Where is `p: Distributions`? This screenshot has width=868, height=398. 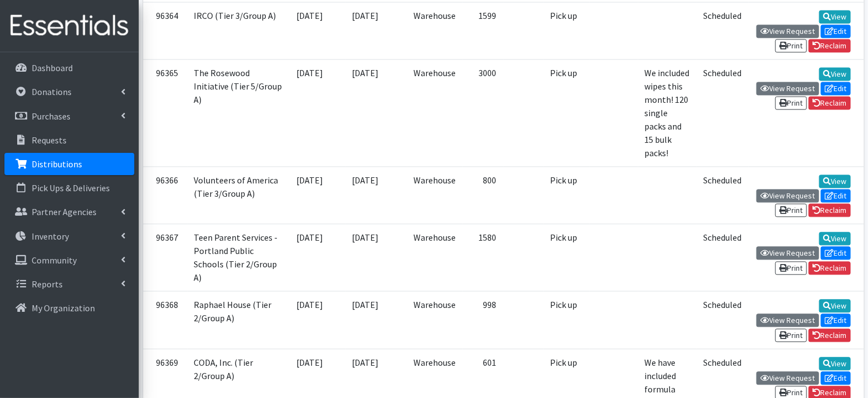
p: Distributions is located at coordinates (57, 164).